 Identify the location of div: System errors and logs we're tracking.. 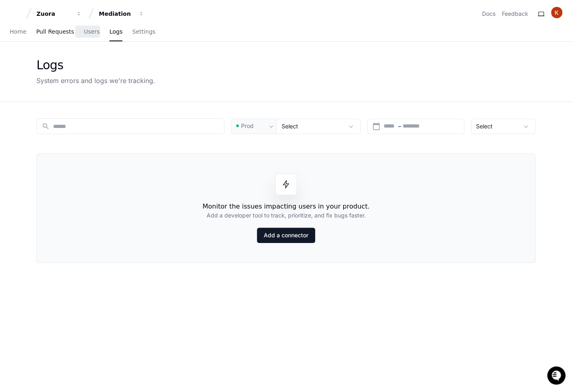
(96, 81).